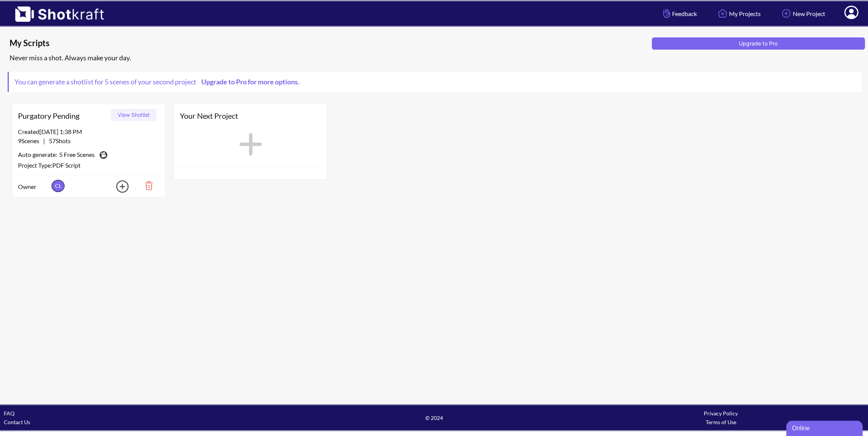 The height and width of the screenshot is (436, 868). I want to click on a: Contact Us, so click(17, 422).